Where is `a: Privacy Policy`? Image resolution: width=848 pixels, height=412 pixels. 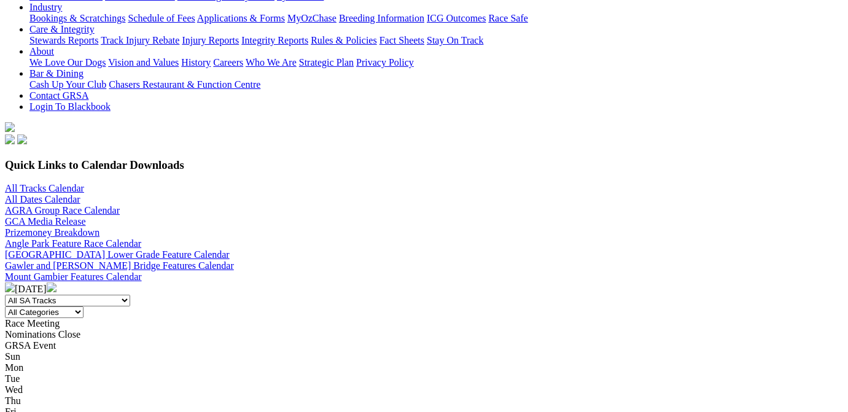
a: Privacy Policy is located at coordinates (385, 62).